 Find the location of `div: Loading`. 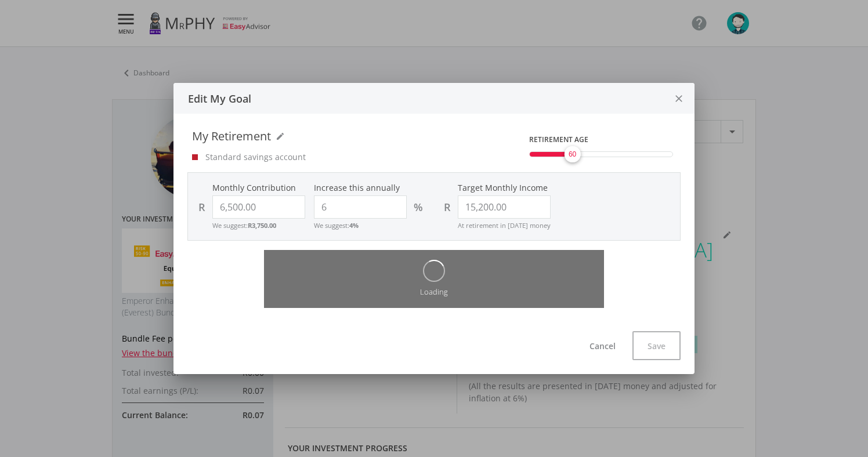

div: Loading is located at coordinates (434, 291).